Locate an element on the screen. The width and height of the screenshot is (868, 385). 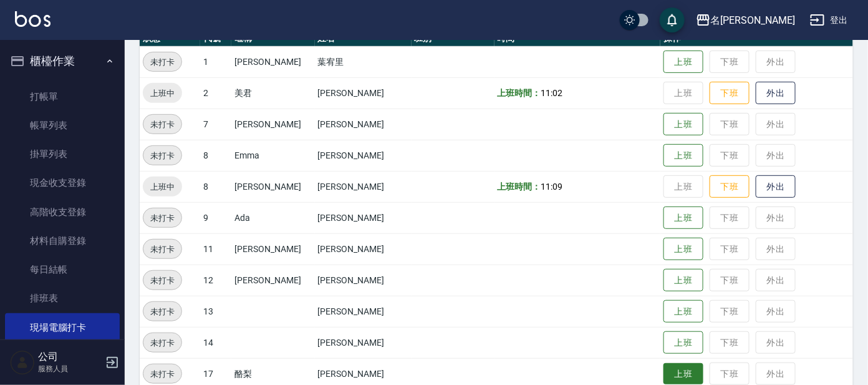
button: 櫃檯作業 is located at coordinates (62, 61).